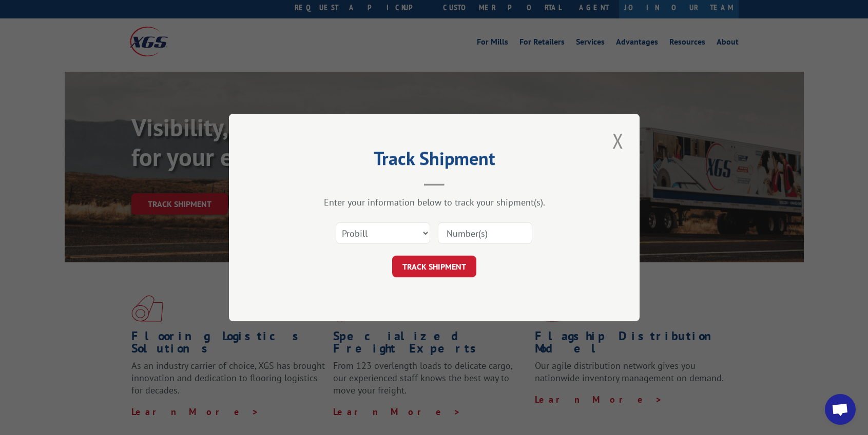  Describe the element at coordinates (485, 233) in the screenshot. I see `input: Number(s)` at that location.